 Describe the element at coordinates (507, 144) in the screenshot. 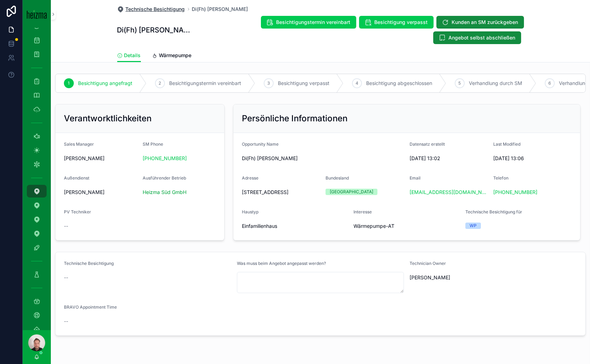

I see `span: Last Modified` at that location.